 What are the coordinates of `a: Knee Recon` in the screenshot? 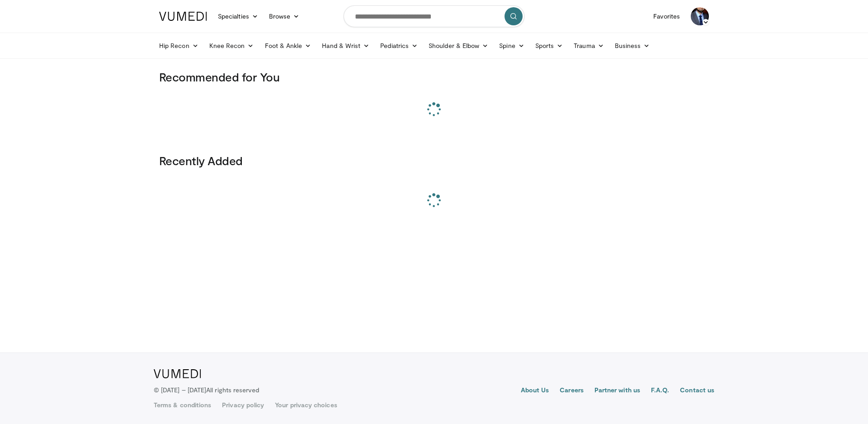 It's located at (232, 45).